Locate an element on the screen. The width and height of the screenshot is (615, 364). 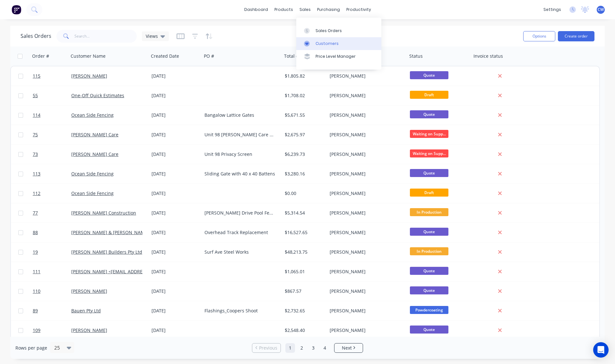
a: Previous page is located at coordinates (267, 348).